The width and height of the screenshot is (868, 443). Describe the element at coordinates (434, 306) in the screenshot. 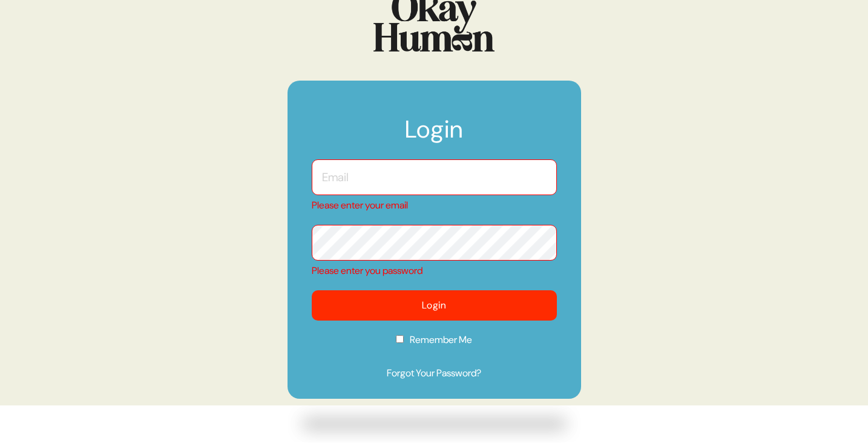

I see `button: Login` at that location.